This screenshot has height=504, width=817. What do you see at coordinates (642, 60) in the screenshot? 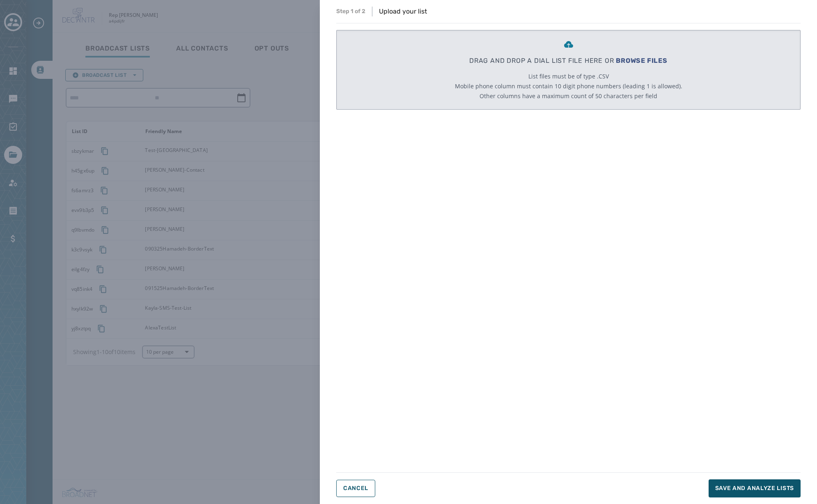
I see `span: BROWSE FILES` at bounding box center [642, 60].